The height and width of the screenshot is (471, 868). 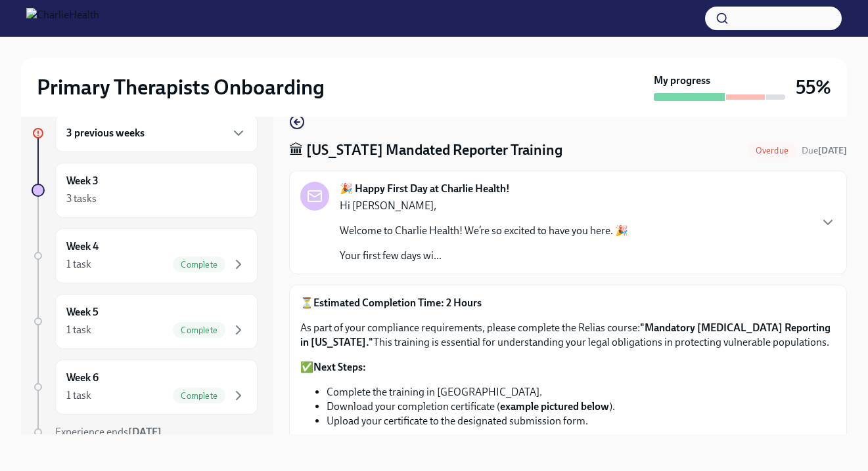 What do you see at coordinates (824, 151) in the screenshot?
I see `span: Due` at bounding box center [824, 151].